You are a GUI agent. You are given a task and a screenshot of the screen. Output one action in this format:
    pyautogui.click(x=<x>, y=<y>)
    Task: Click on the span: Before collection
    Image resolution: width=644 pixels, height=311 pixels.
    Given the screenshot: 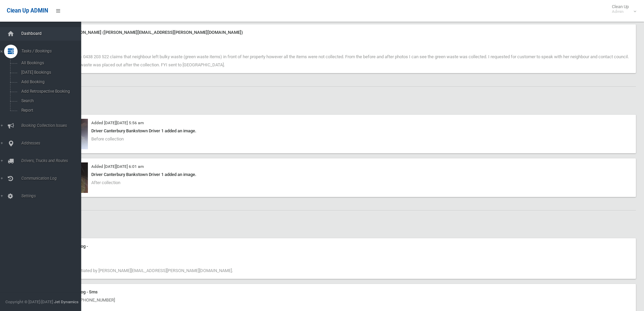 What is the action you would take?
    pyautogui.click(x=108, y=139)
    